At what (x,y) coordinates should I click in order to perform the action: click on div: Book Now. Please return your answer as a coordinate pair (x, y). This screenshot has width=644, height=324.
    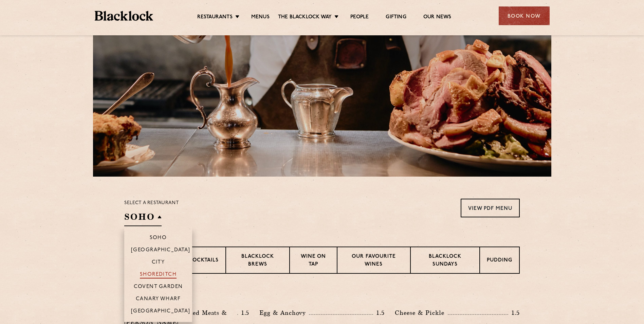
    Looking at the image, I should click on (524, 16).